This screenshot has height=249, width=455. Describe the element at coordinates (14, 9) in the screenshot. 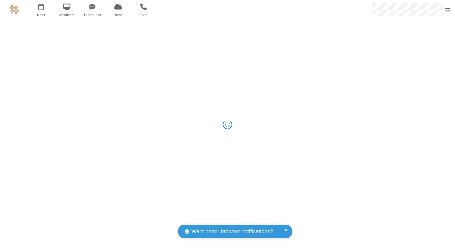

I see `img: QA Selenium DO NOT DELETE OR CHANGE` at that location.